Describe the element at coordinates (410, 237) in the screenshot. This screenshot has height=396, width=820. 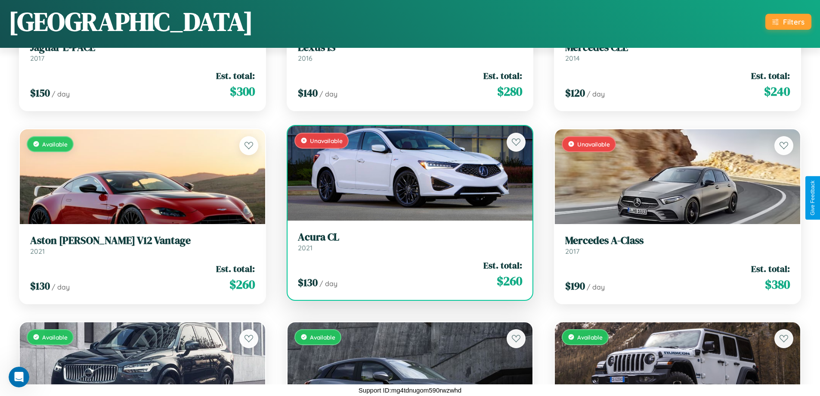
I see `h3: Acura CL` at that location.